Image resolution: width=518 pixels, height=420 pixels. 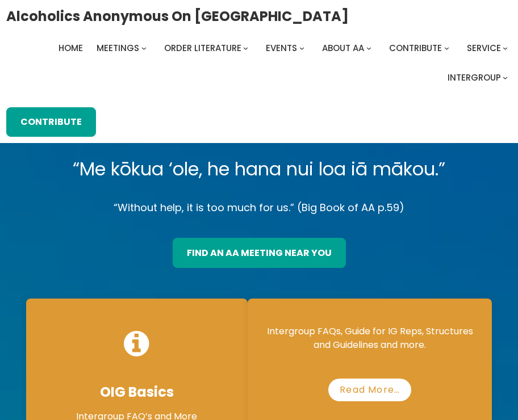 What do you see at coordinates (259, 169) in the screenshot?
I see `p: “Me kōkua ‘ole, he hana nui loa iā mākou.”` at bounding box center [259, 169].